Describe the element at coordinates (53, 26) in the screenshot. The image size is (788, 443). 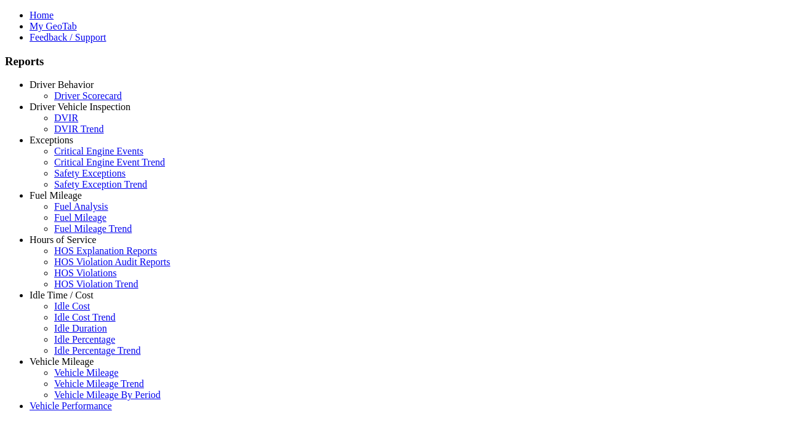
I see `a: My GeoTab` at that location.